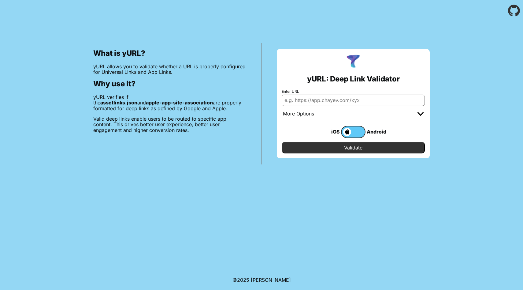 This screenshot has width=523, height=290. What do you see at coordinates (353, 91) in the screenshot?
I see `label: Enter URL` at bounding box center [353, 91].